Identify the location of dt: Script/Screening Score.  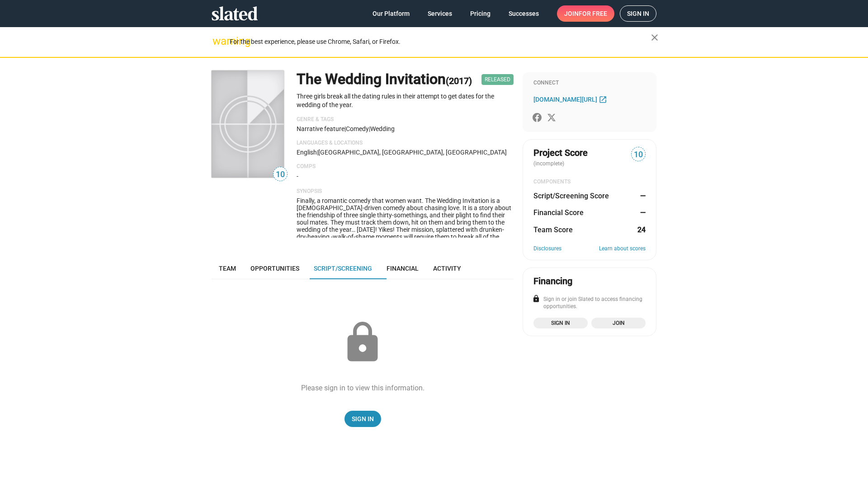
(571, 196).